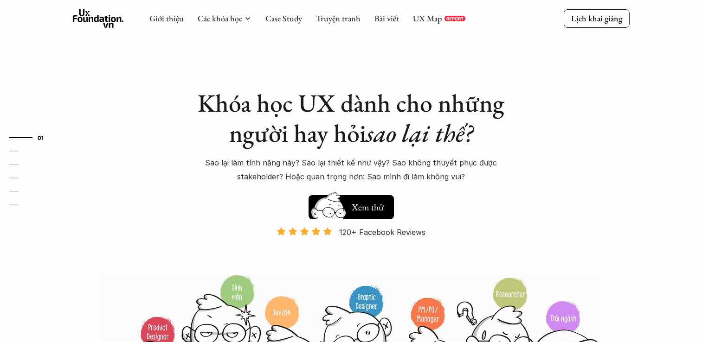 The width and height of the screenshot is (702, 342). Describe the element at coordinates (166, 18) in the screenshot. I see `a: Giới thiệu` at that location.